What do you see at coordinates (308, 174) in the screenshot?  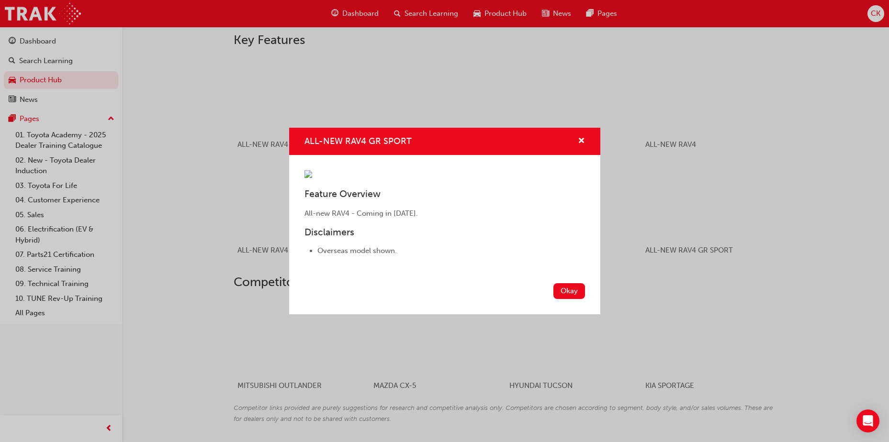 I see `img: ae7c3142-ce29-40c9-8775-fee188f2985d.png` at bounding box center [308, 174].